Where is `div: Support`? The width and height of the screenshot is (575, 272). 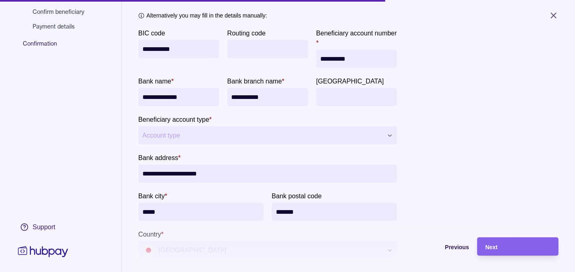 div: Support is located at coordinates (44, 227).